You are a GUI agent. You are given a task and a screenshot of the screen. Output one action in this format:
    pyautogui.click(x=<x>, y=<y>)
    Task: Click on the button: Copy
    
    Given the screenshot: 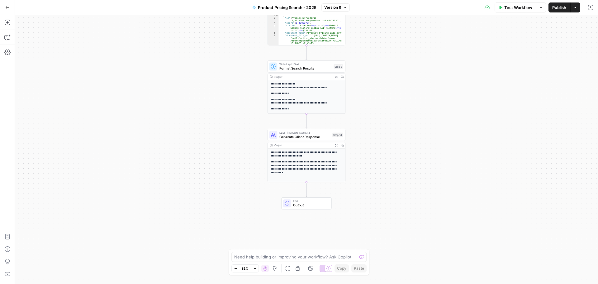 What is the action you would take?
    pyautogui.click(x=342, y=268)
    